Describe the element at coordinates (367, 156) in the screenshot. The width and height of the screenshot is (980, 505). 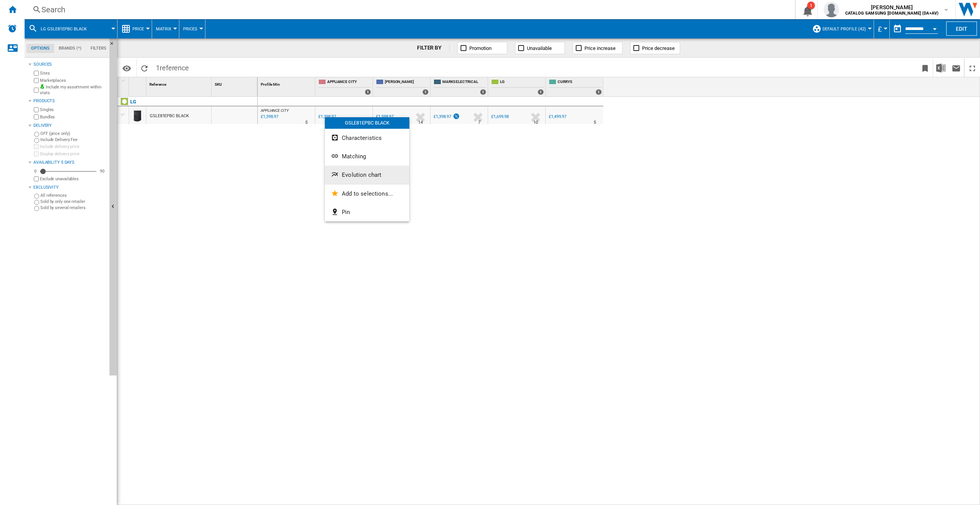
I see `button: Matching` at that location.